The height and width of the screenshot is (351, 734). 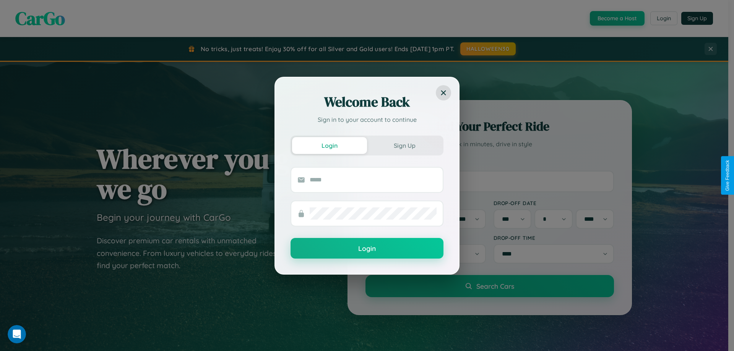 What do you see at coordinates (367, 120) in the screenshot?
I see `p: Sign in to your account to continue` at bounding box center [367, 120].